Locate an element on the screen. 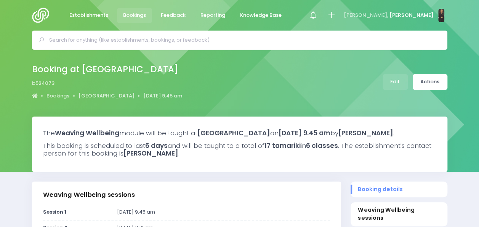 The image size is (479, 227). a: Reporting is located at coordinates (213, 15).